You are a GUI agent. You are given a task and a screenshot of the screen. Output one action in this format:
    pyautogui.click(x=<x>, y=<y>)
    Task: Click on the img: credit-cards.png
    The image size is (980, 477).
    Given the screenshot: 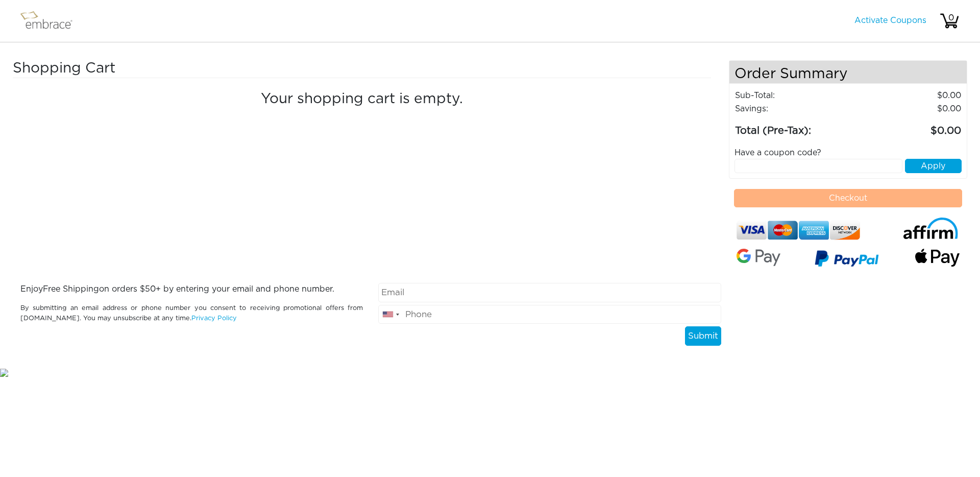 What is the action you would take?
    pyautogui.click(x=798, y=230)
    